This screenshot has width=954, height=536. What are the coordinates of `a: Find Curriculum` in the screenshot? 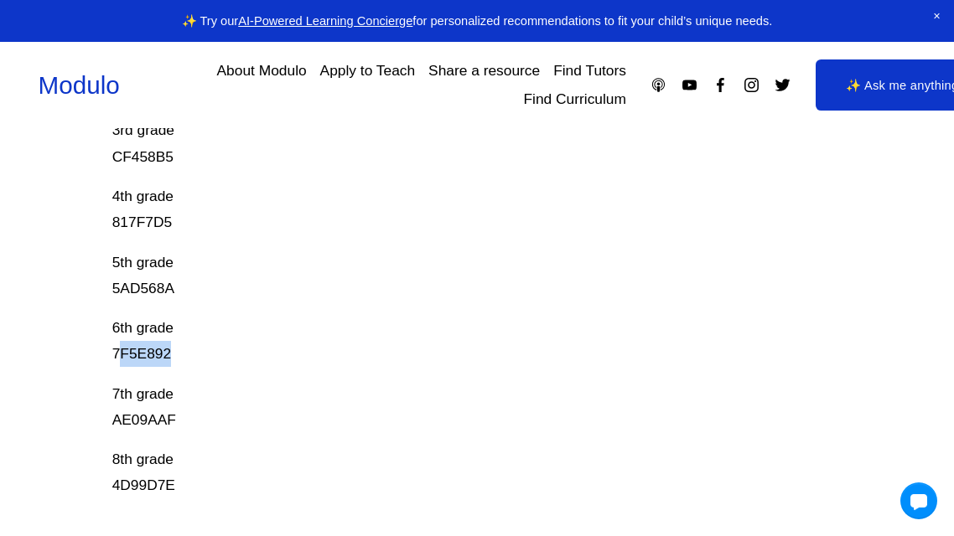 It's located at (574, 100).